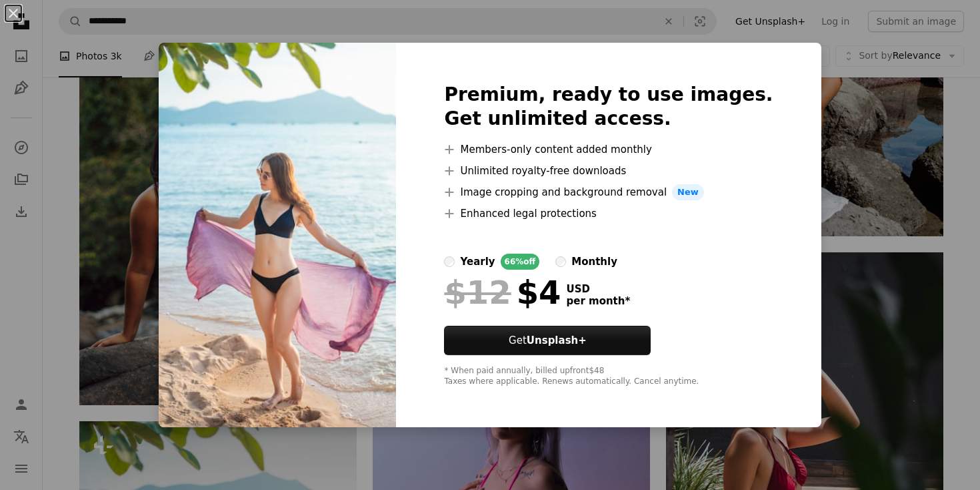 This screenshot has width=980, height=490. Describe the element at coordinates (608, 149) in the screenshot. I see `li: Members-only content added monthly` at that location.